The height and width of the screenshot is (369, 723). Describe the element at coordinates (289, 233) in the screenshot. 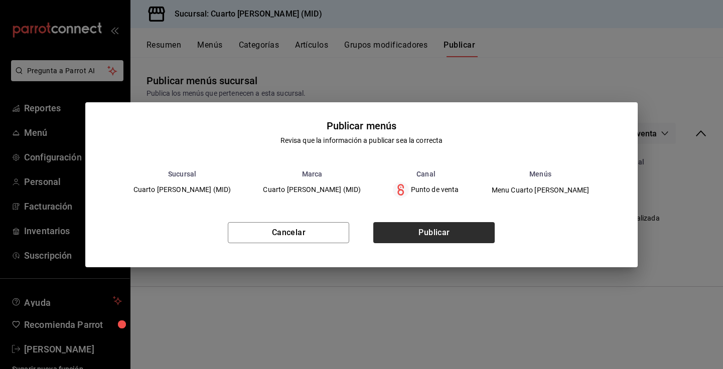

I see `button: Cancelar` at that location.